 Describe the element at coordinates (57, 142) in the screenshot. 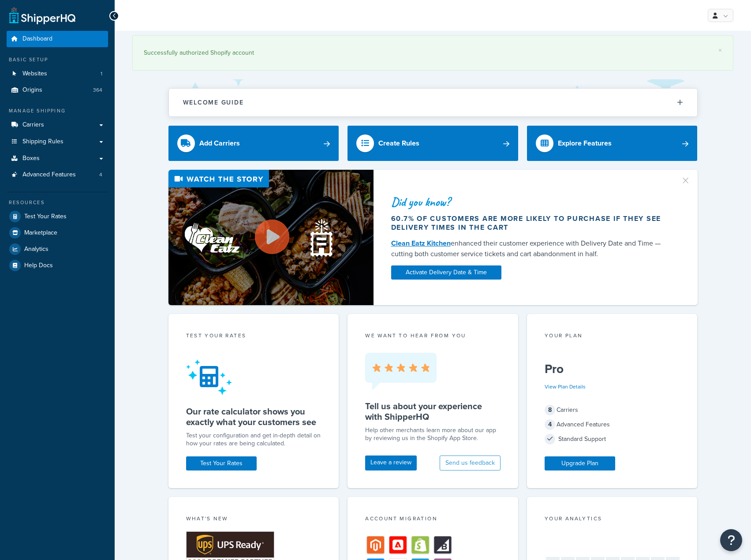

I see `a: Shipping Rules` at that location.